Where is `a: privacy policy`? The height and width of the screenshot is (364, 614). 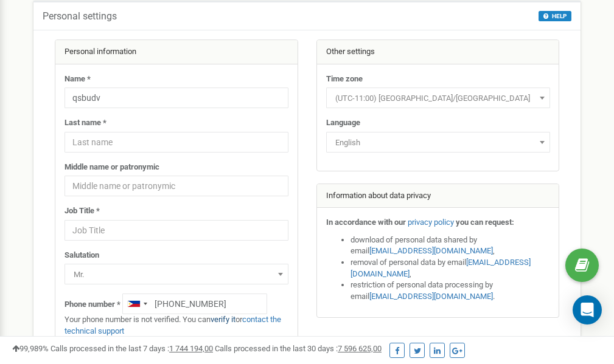
a: privacy policy is located at coordinates (431, 222).